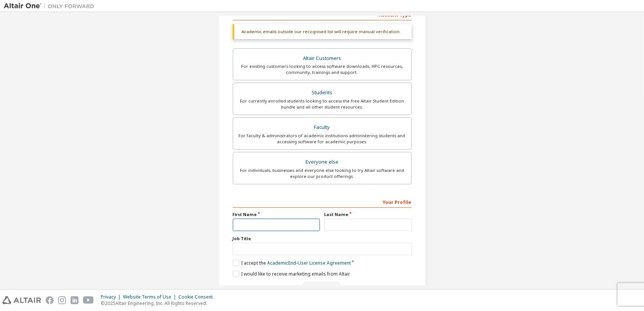  Describe the element at coordinates (322, 201) in the screenshot. I see `div: Your Profile` at that location.